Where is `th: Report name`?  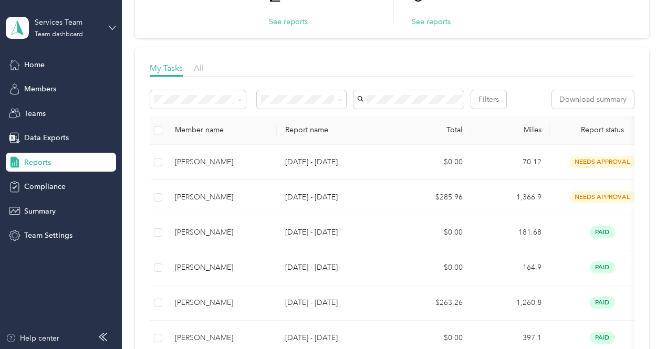
th: Report name is located at coordinates (334, 130).